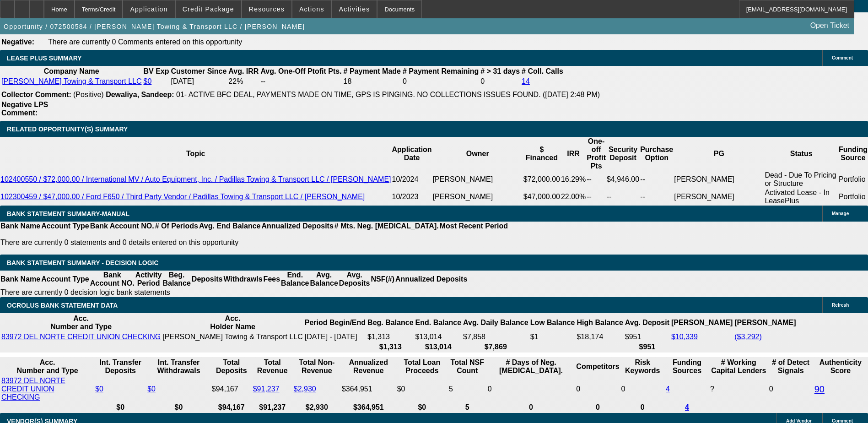 The image size is (868, 423). I want to click on span: Credit Package, so click(208, 9).